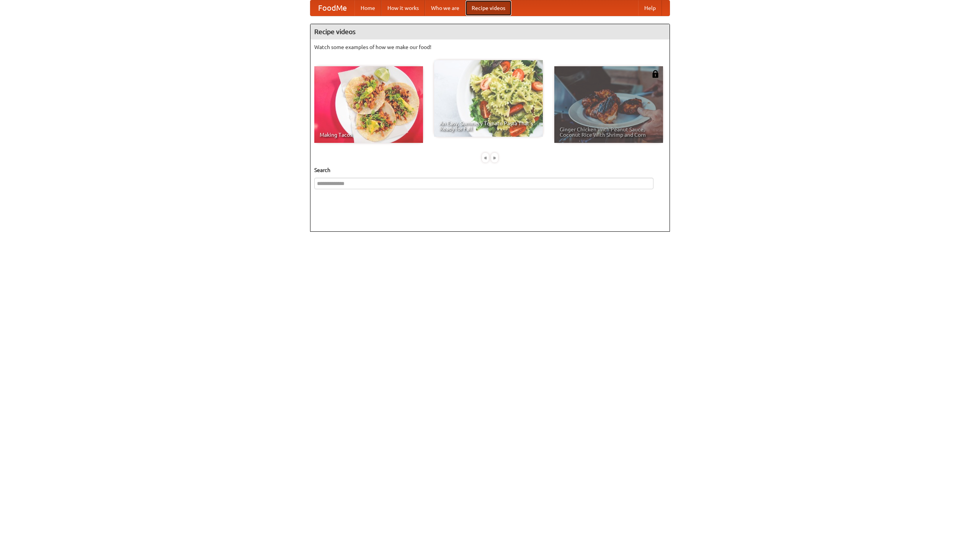  What do you see at coordinates (333, 8) in the screenshot?
I see `a: FoodMe` at bounding box center [333, 8].